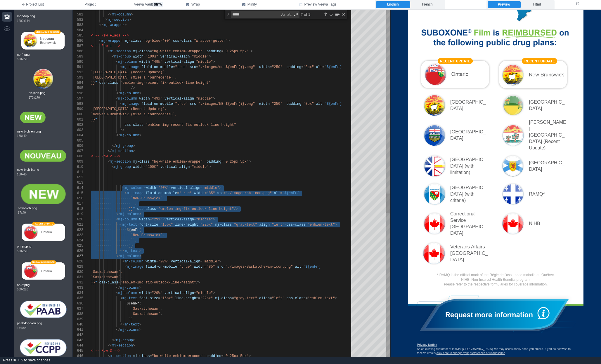 This screenshot has height=364, width=601. Describe the element at coordinates (78, 215) in the screenshot. I see `div: 619` at that location.